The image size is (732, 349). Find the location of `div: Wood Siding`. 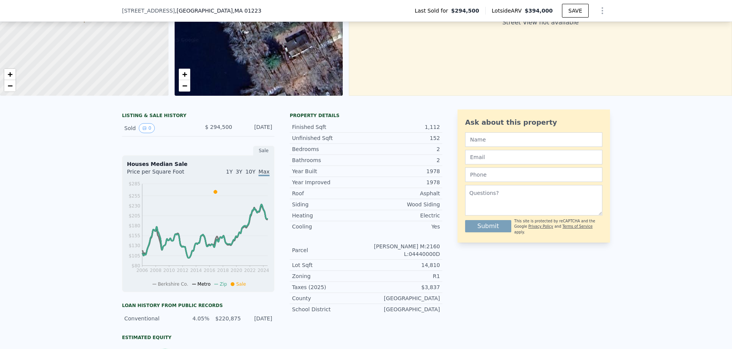

div: Wood Siding is located at coordinates (403, 204).